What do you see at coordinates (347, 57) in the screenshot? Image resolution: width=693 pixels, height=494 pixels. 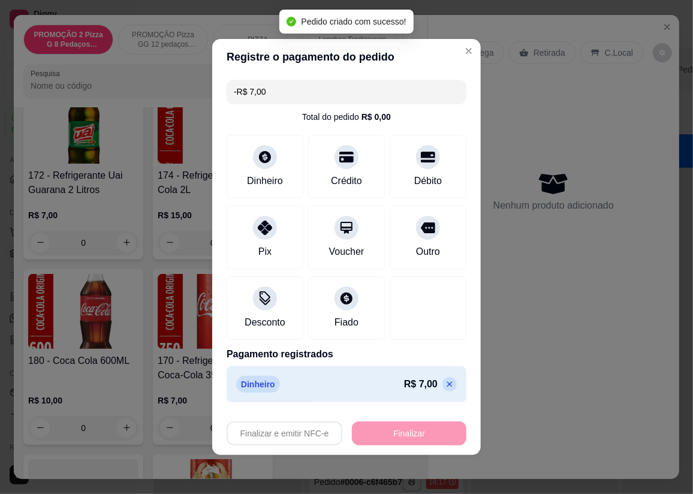 I see `header: Registre o pagamento do pedido` at bounding box center [347, 57].